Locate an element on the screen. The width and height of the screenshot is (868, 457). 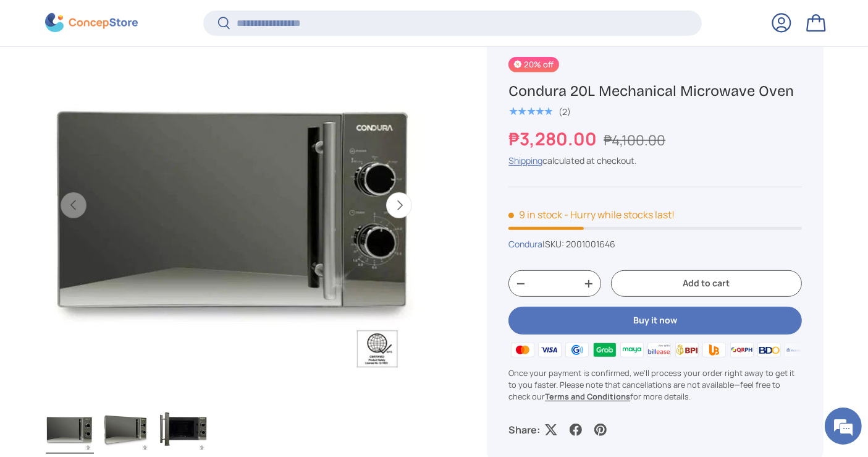
a: Condura is located at coordinates (525, 244).